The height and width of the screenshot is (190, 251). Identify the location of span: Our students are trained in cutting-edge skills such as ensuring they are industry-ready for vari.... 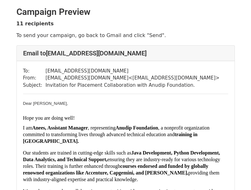
(122, 166).